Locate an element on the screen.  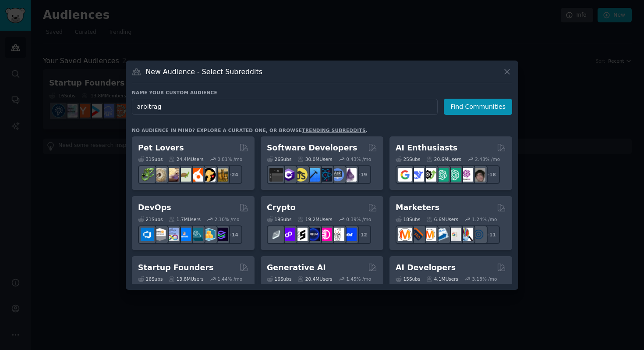
div: 20.6M Users is located at coordinates (443, 159).